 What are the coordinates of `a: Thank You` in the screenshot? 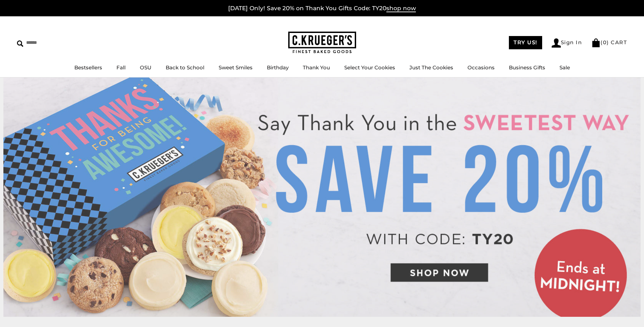 It's located at (316, 67).